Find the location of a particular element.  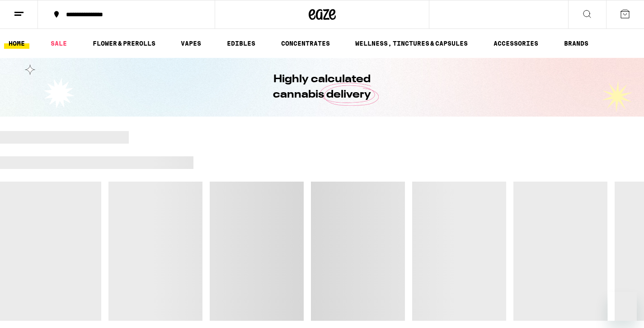

a: ACCESSORIES is located at coordinates (515, 43).